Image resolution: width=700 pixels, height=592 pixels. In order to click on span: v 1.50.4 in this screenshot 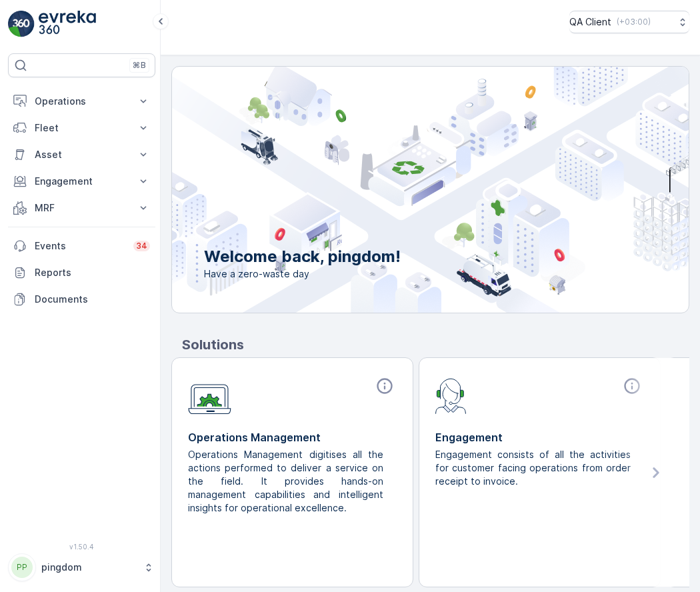, I will do `click(82, 546)`.